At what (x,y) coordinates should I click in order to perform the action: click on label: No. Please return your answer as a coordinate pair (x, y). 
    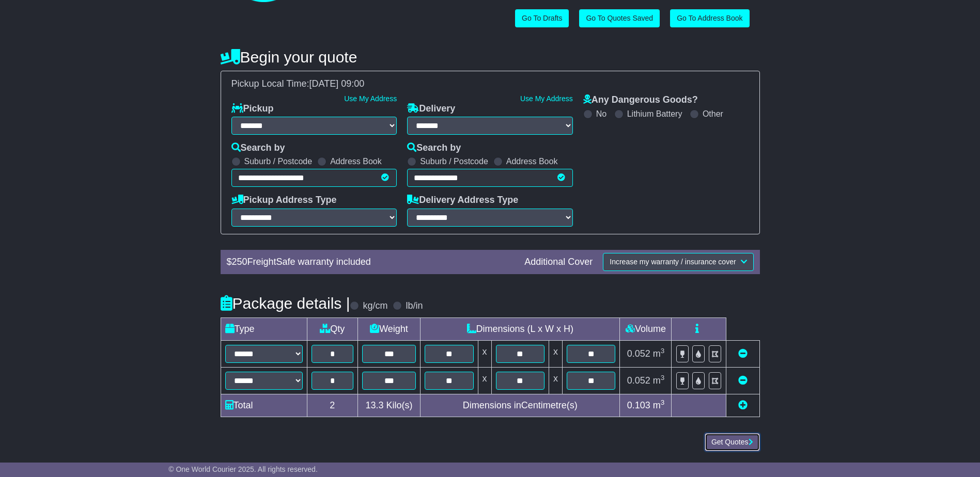
    Looking at the image, I should click on (602, 113).